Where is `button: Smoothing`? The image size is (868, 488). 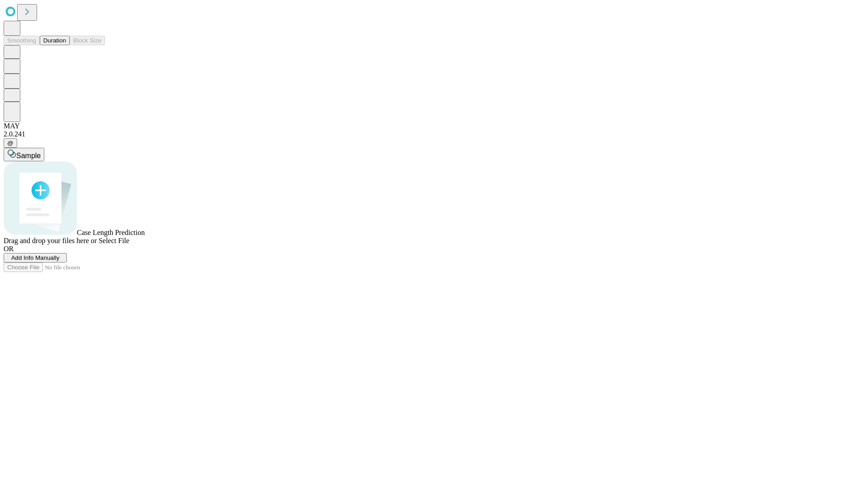
button: Smoothing is located at coordinates (22, 41).